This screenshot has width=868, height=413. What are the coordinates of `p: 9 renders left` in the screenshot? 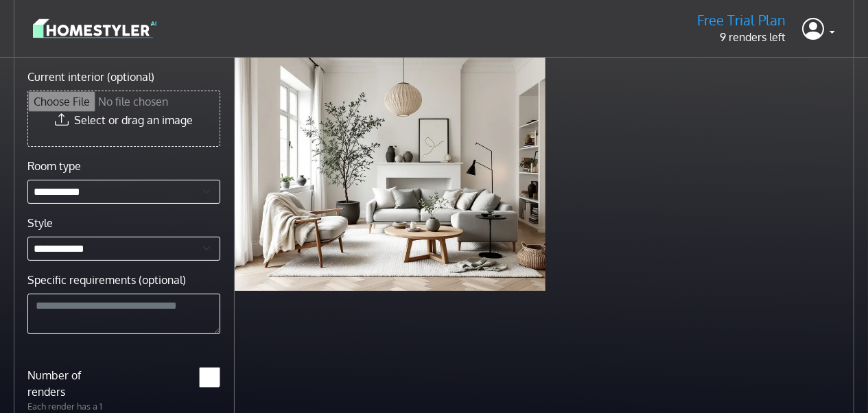 It's located at (741, 37).